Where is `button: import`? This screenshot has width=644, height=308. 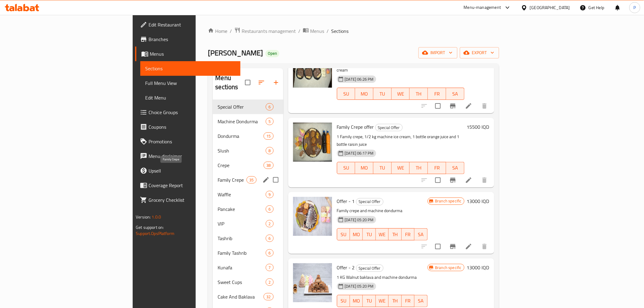 button: import is located at coordinates (437, 53).